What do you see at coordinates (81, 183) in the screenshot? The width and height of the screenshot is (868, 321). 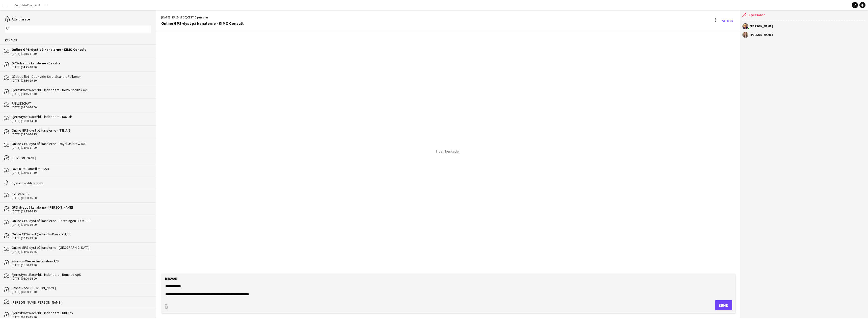 I see `div: System notifications` at bounding box center [81, 183].